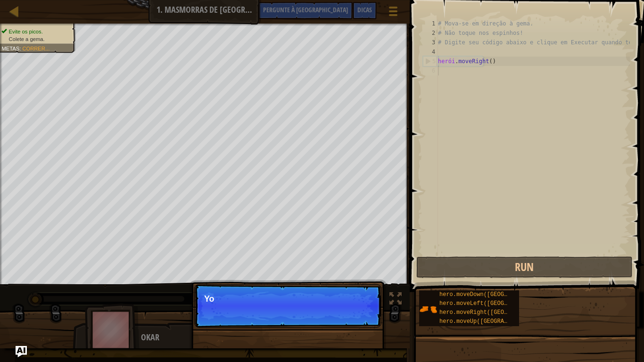 This screenshot has height=362, width=644. Describe the element at coordinates (428, 310) in the screenshot. I see `img: portrait.png` at that location.